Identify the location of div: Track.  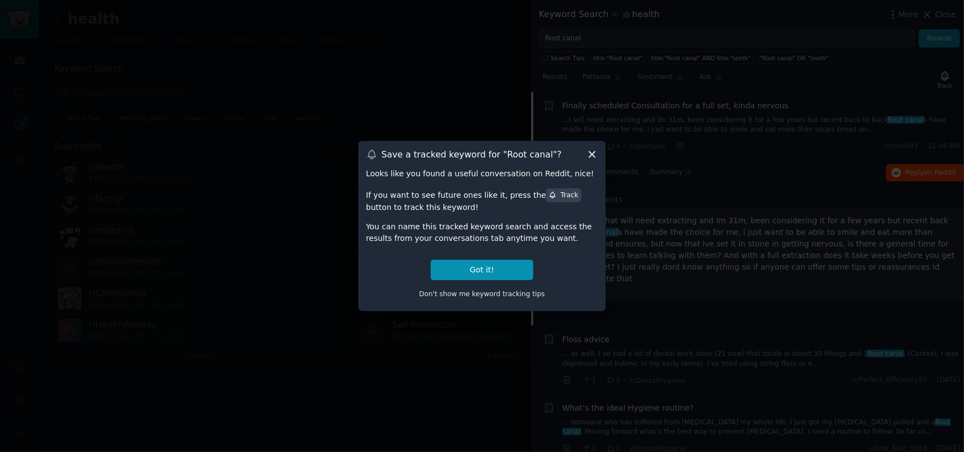
(563, 196).